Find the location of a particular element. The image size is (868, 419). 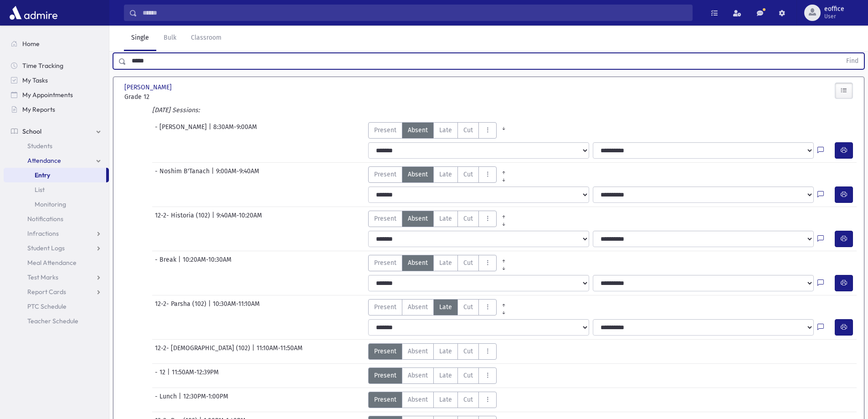

a: Attendance is located at coordinates (56, 160).